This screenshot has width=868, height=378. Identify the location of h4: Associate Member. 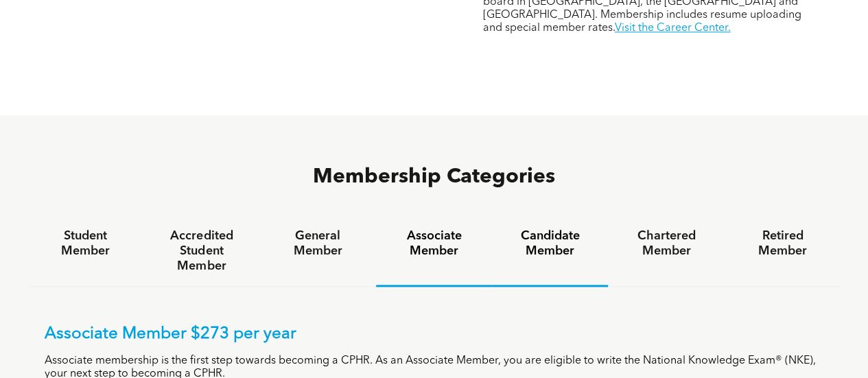
(434, 244).